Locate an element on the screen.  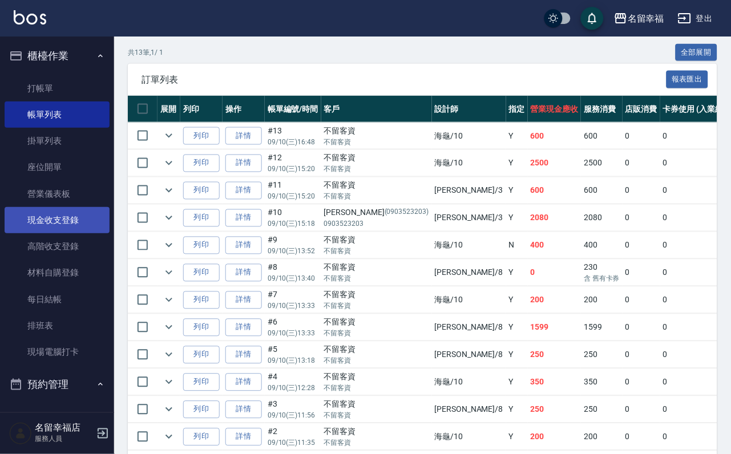
td: #12 is located at coordinates (293, 163).